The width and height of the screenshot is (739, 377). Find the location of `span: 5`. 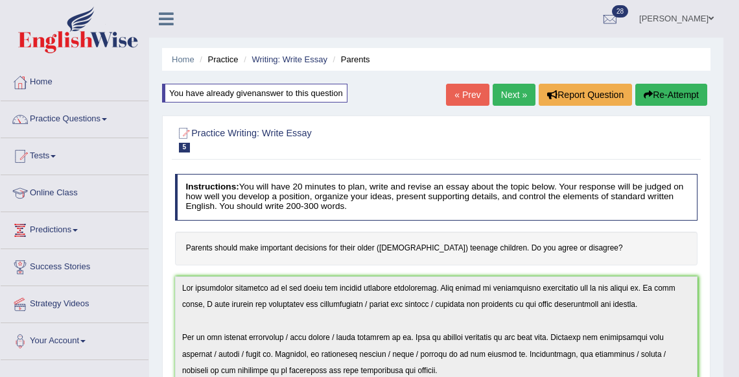

span: 5 is located at coordinates (185, 147).